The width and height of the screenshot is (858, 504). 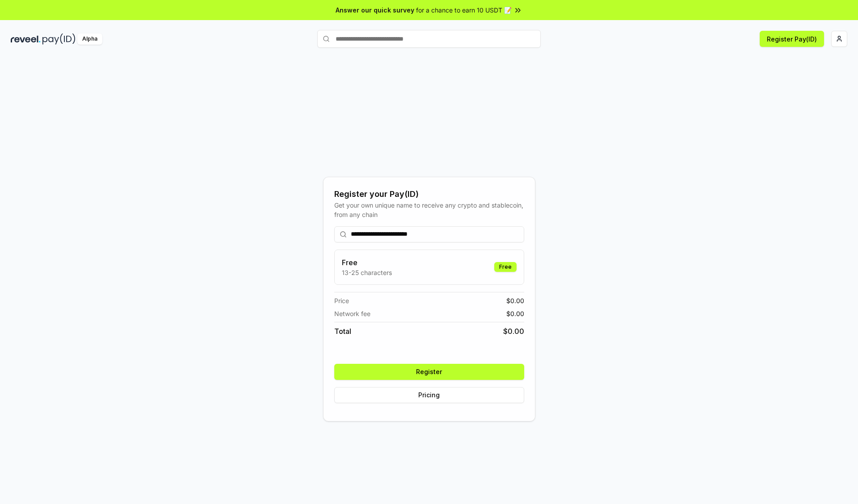 I want to click on img: reveel_dark, so click(x=25, y=39).